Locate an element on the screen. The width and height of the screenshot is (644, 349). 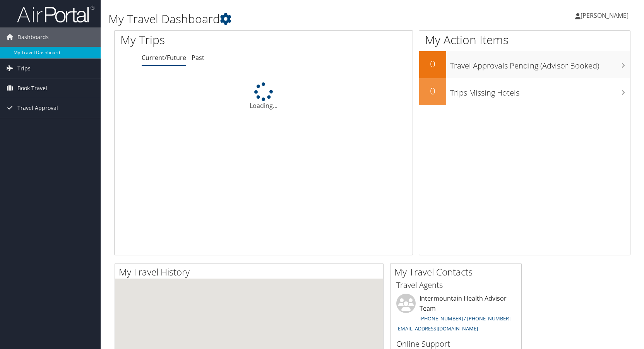
span: Travel Approval is located at coordinates (38, 108).